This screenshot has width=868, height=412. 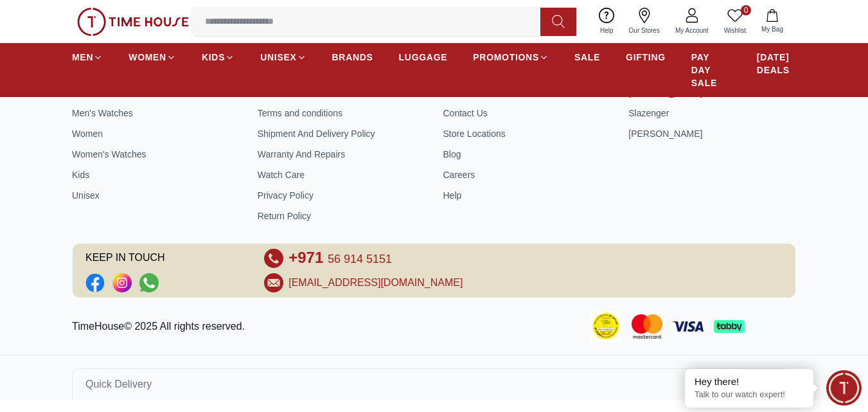 What do you see at coordinates (645, 30) in the screenshot?
I see `span: Our Stores` at bounding box center [645, 30].